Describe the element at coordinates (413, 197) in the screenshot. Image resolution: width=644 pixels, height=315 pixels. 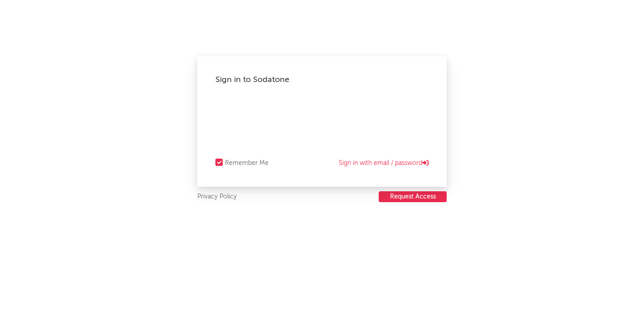
I see `a: Request Access` at that location.